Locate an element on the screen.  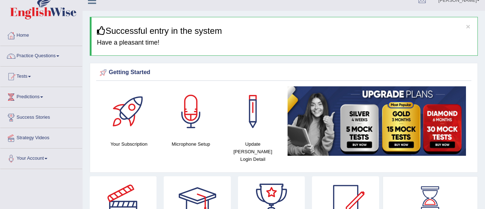
h4: Your Subscription is located at coordinates (129, 144).